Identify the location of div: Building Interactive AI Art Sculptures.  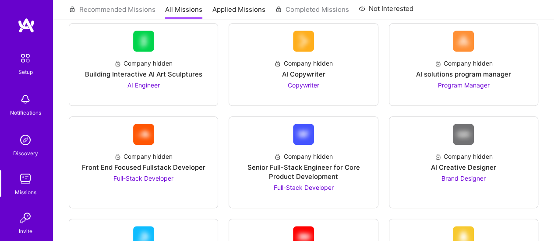
(144, 74).